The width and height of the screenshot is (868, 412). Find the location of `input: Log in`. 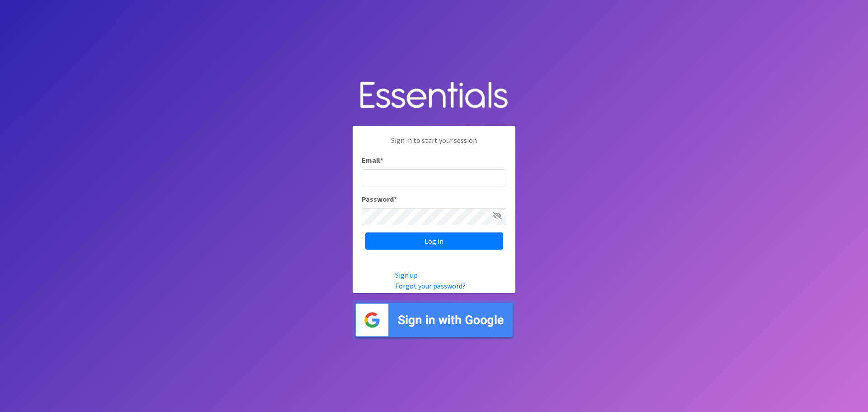

input: Log in is located at coordinates (434, 241).